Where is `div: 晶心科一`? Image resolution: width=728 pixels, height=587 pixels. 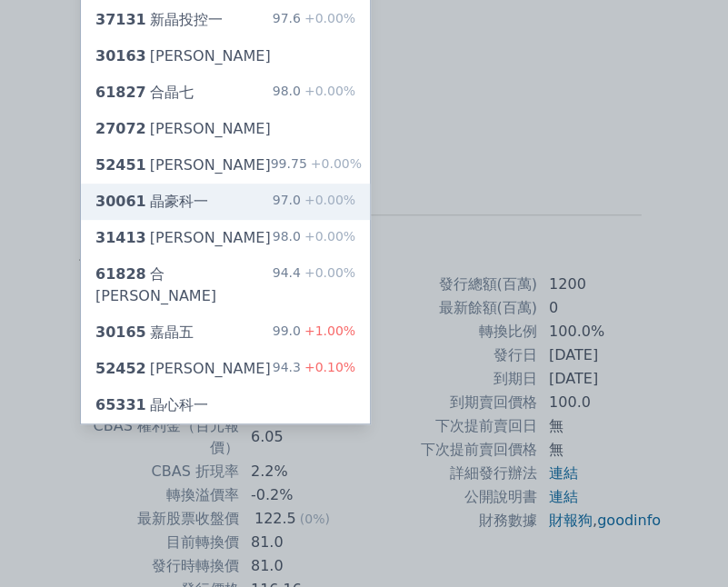
div: 晶心科一 is located at coordinates (152, 405).